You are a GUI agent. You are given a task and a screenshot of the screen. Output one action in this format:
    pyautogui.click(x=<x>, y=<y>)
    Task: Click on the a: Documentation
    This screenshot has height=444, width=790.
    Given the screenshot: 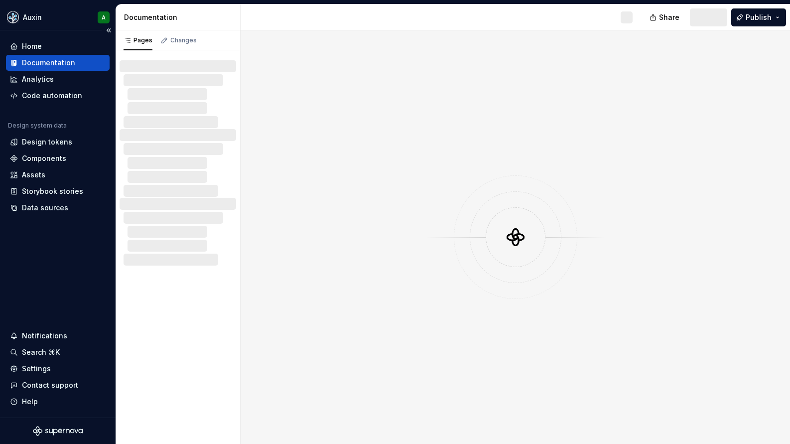 What is the action you would take?
    pyautogui.click(x=58, y=63)
    